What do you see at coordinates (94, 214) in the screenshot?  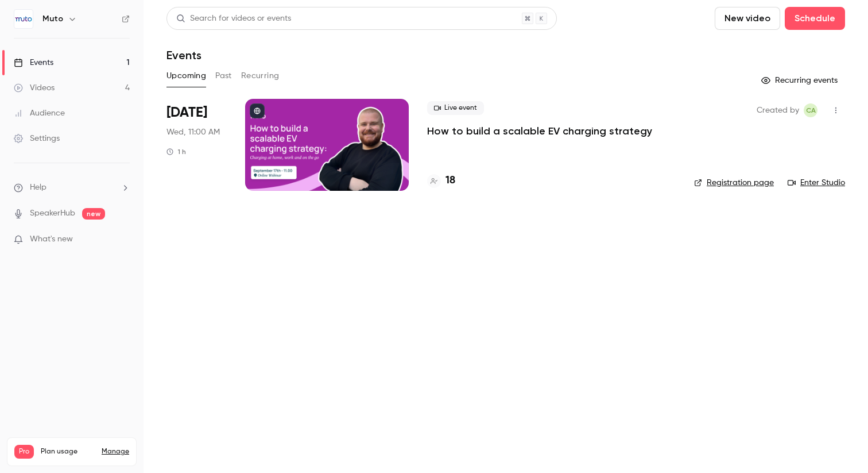 I see `span: new` at bounding box center [94, 214].